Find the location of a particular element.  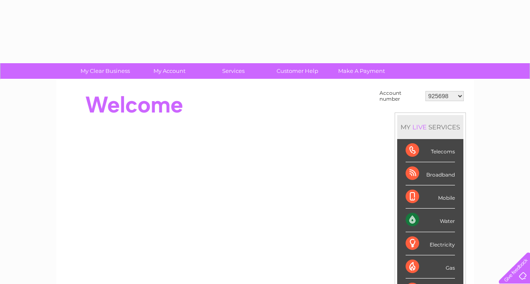

a: My Clear Business is located at coordinates (105, 71).